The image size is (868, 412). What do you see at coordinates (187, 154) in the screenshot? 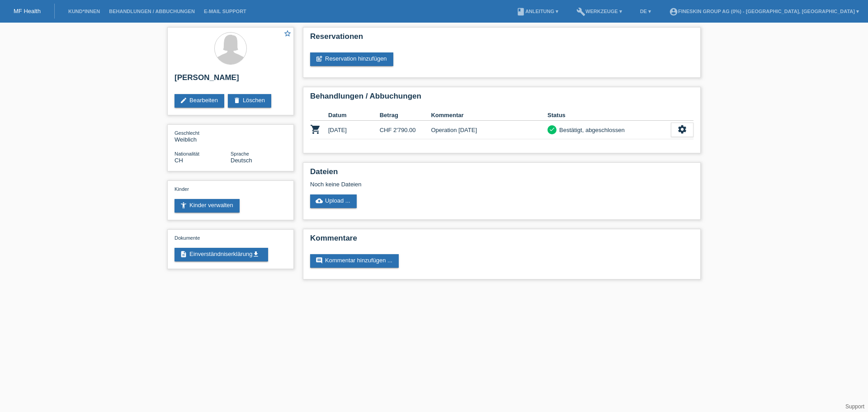
I see `span: Nationalität` at bounding box center [187, 154].